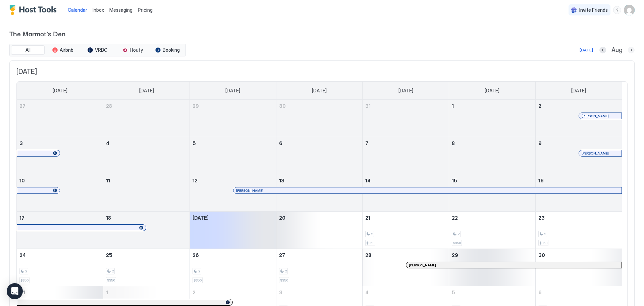 The image size is (644, 306). What do you see at coordinates (492, 106) in the screenshot?
I see `a: August 1, 2025` at bounding box center [492, 106].